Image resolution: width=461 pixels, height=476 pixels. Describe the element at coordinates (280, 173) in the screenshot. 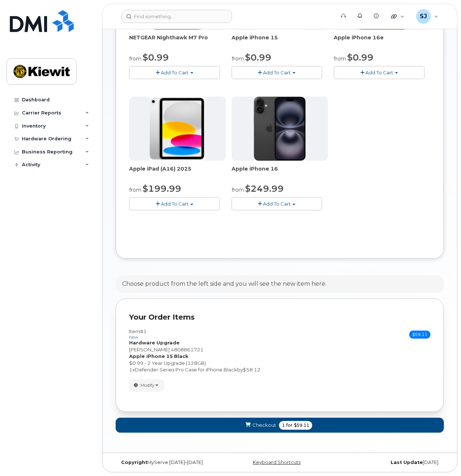

I see `div: Apple iPhone 16` at that location.